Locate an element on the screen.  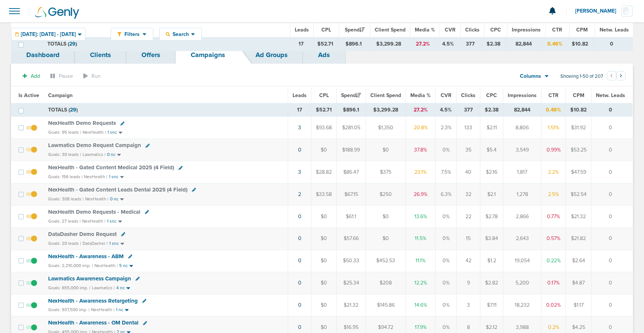
small: Goals: 27 leads | is located at coordinates (65, 221).